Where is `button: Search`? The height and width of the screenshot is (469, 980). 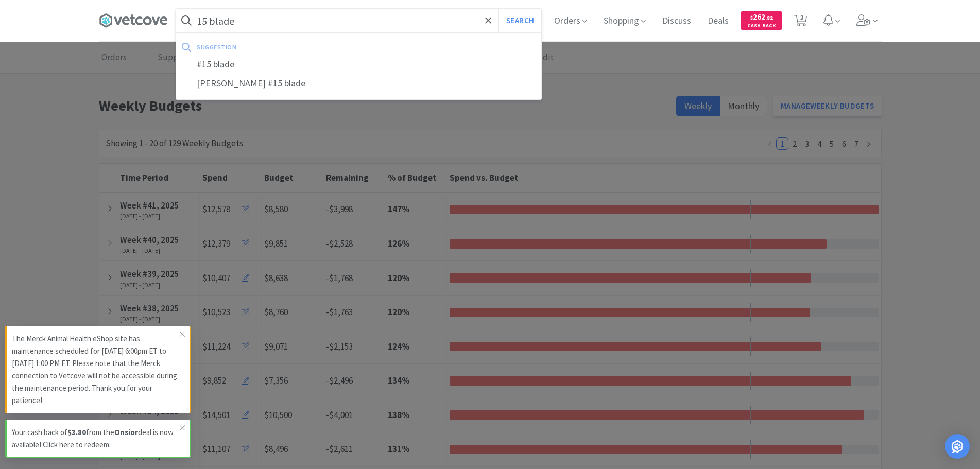 button: Search is located at coordinates (519, 21).